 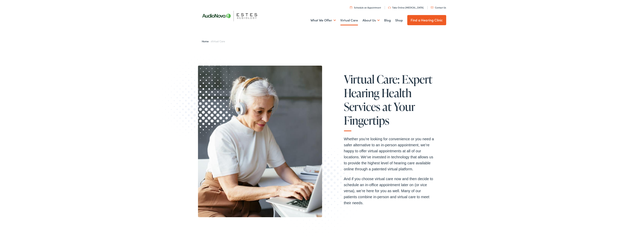 I want to click on a: About Us, so click(x=371, y=20).